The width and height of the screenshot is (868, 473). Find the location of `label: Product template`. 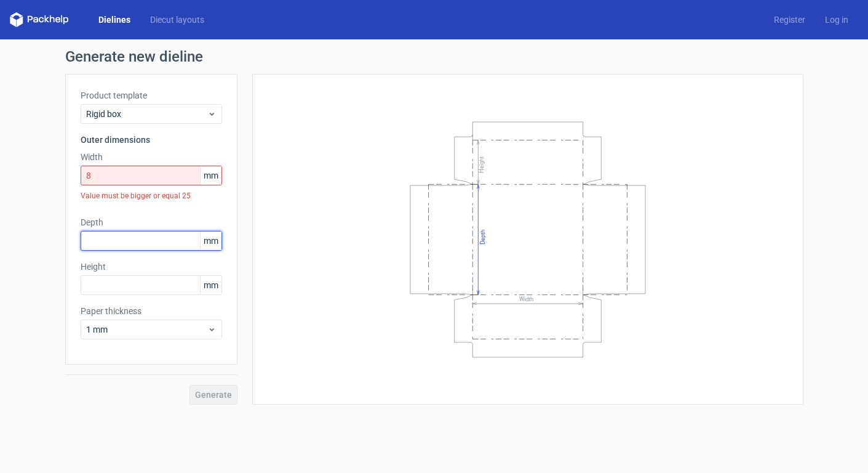

label: Product template is located at coordinates (152, 95).